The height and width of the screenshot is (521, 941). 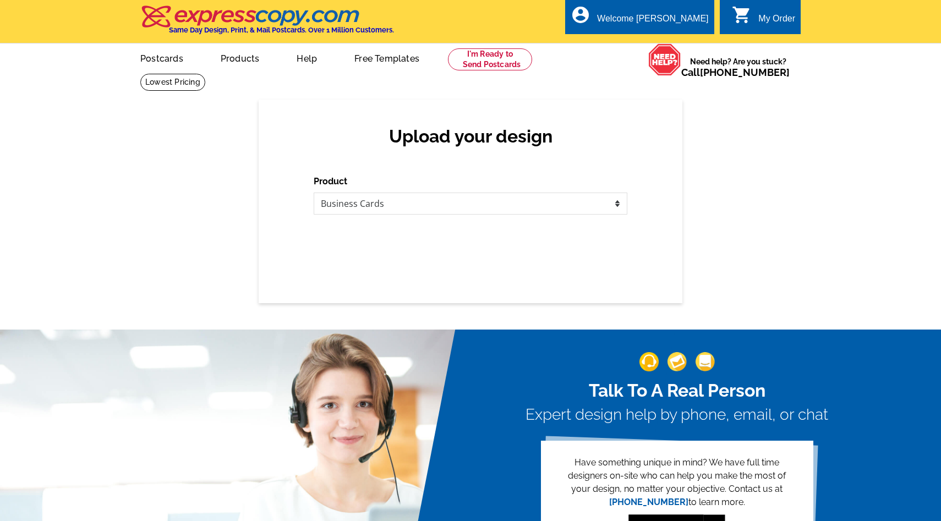 I want to click on img: support-img-2.png, so click(x=677, y=362).